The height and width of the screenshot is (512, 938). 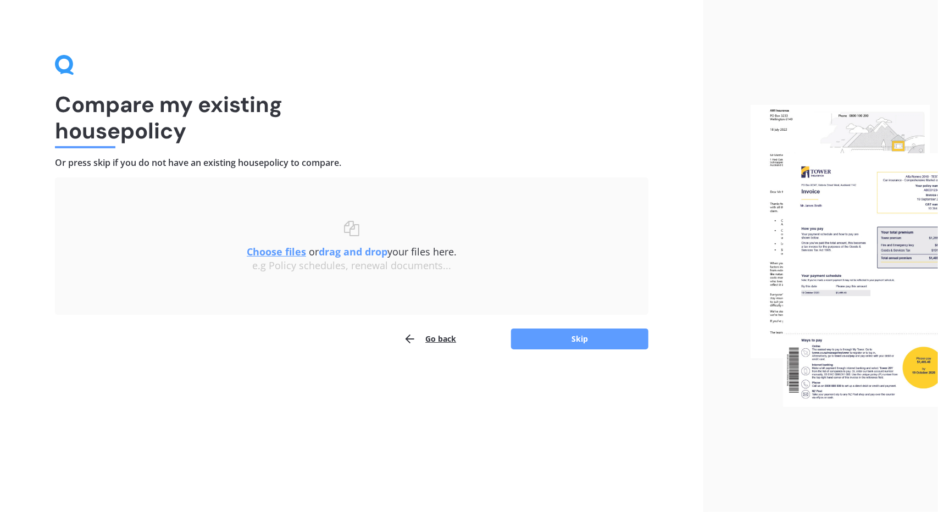 What do you see at coordinates (352, 252) in the screenshot?
I see `span: or your files here.` at bounding box center [352, 252].